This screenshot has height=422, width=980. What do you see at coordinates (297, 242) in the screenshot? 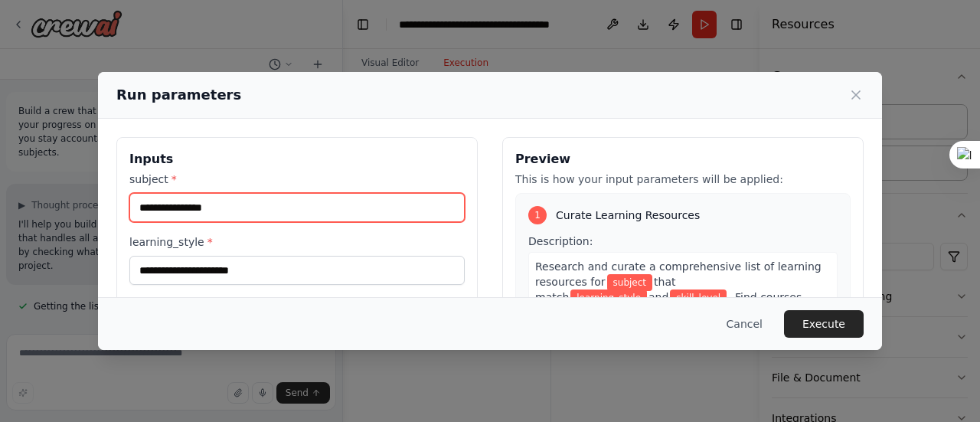
I see `label: learning_style` at bounding box center [297, 242].